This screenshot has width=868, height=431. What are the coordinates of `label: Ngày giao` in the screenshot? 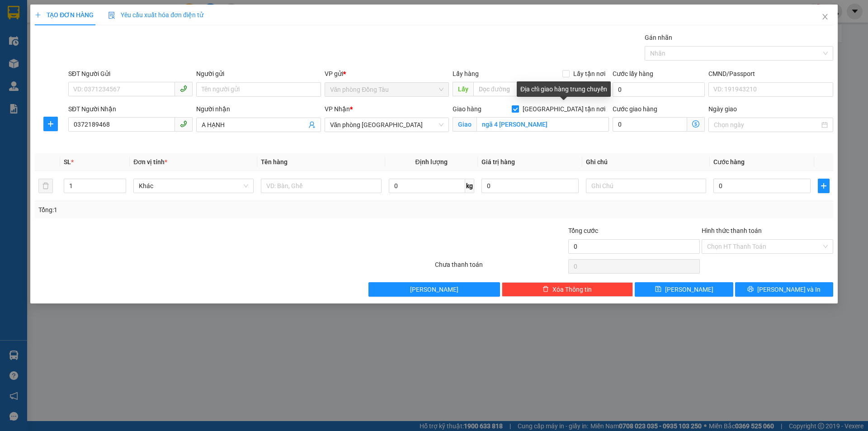 It's located at (723, 109).